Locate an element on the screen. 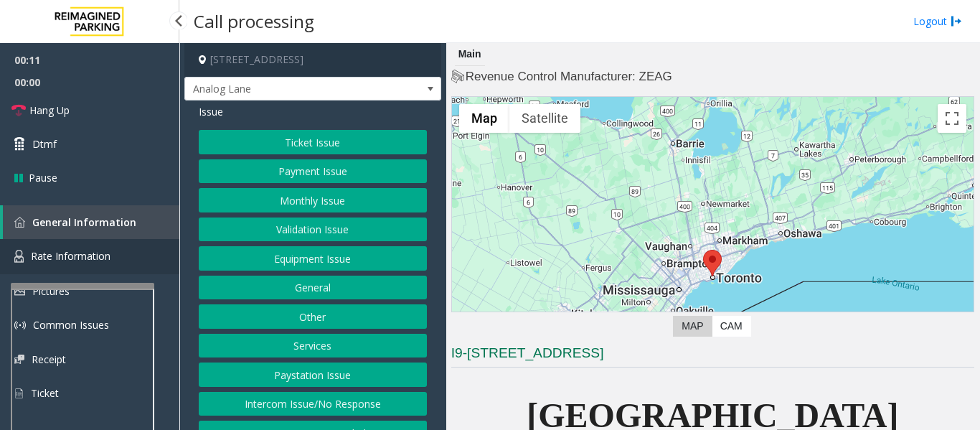  span: Issue is located at coordinates (210, 111).